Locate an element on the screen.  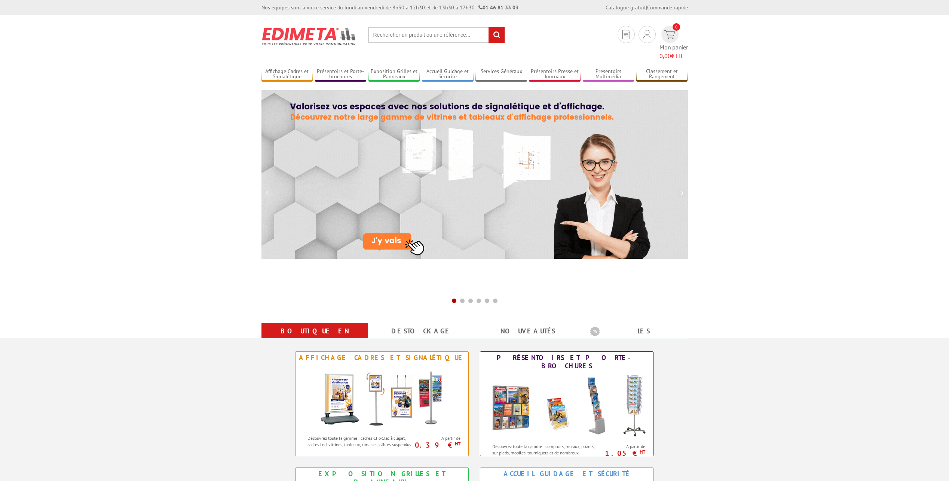
a: Présentoirs et Porte-brochures Présentoirs et Porte-brochures Découvrez toute la gamme : comptoir... is located at coordinates (567, 403).